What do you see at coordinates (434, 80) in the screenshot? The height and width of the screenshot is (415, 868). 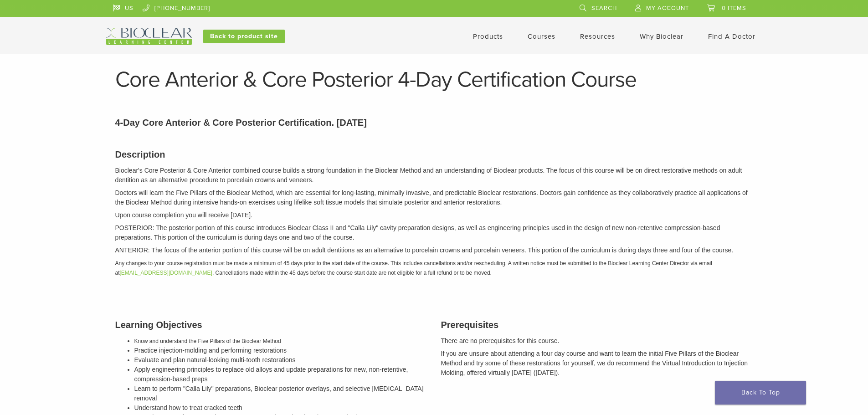 I see `h1: Core Anterior & Core Posterior 4-Day Certification Course` at bounding box center [434, 80].